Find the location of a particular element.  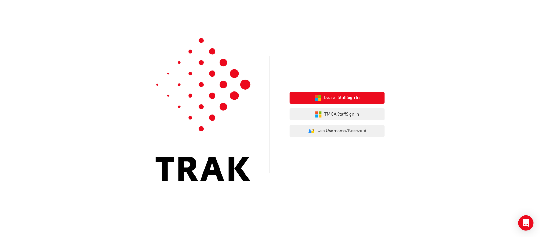

span: TMCA Staff Sign In is located at coordinates (342, 114).